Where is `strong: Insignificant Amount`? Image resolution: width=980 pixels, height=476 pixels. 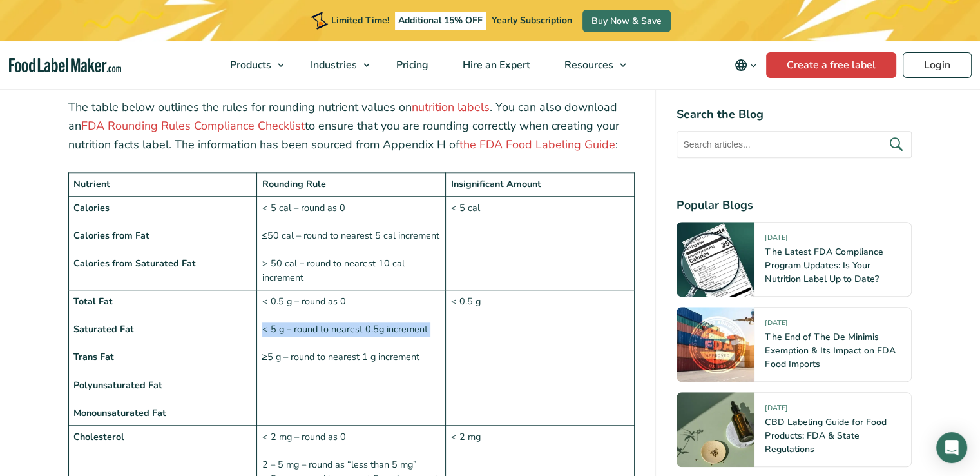 strong: Insignificant Amount is located at coordinates (496, 184).